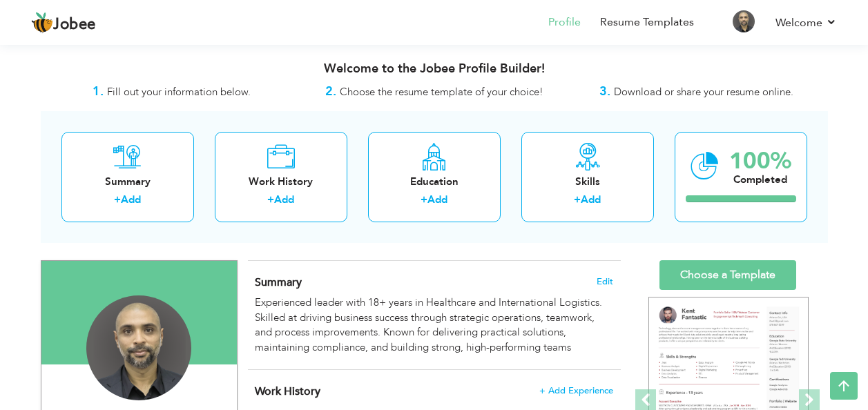 The image size is (868, 410). Describe the element at coordinates (605, 282) in the screenshot. I see `span: Edit` at that location.